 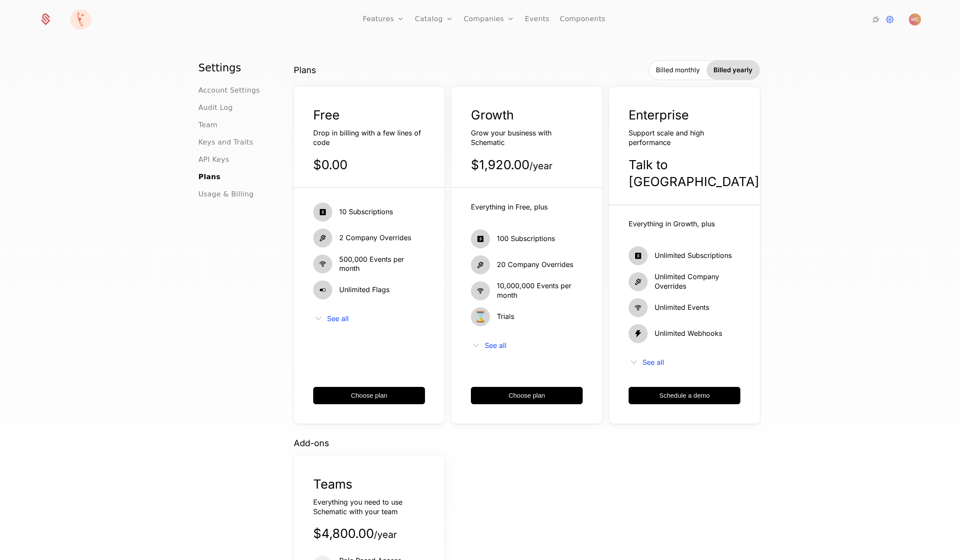 What do you see at coordinates (214, 159) in the screenshot?
I see `a: API Keys` at bounding box center [214, 159].